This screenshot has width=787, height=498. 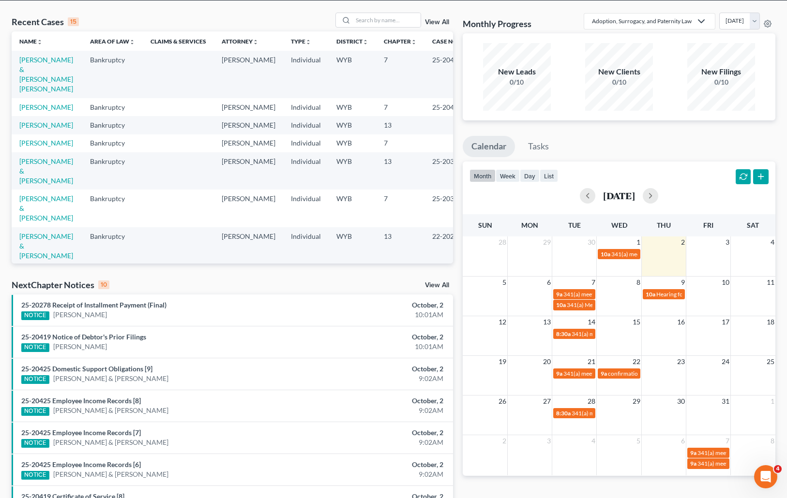 What do you see at coordinates (549, 176) in the screenshot?
I see `button: list` at bounding box center [549, 176].